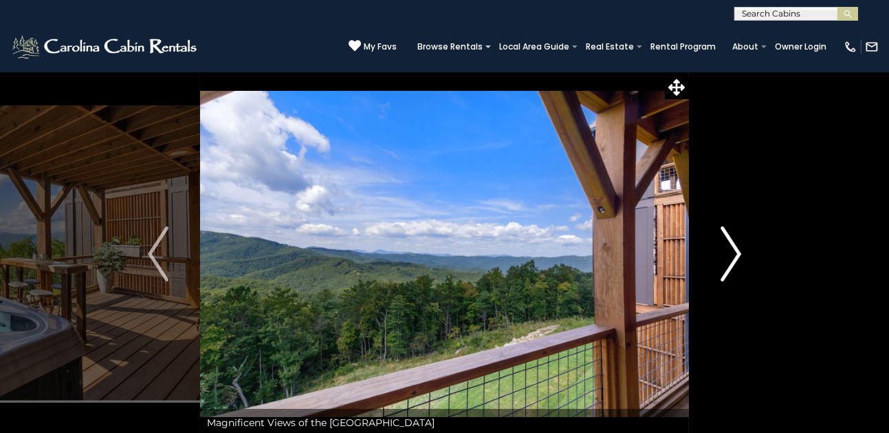 The width and height of the screenshot is (889, 433). I want to click on img: mail-regular-white.png, so click(872, 47).